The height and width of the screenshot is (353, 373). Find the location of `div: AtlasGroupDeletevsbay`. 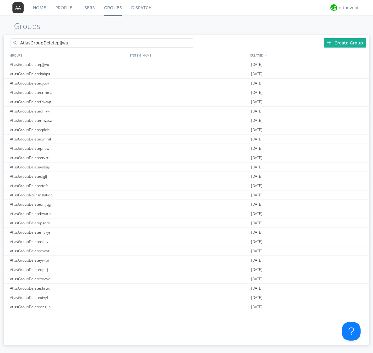

div: AtlasGroupDeletevsbay is located at coordinates (68, 167).